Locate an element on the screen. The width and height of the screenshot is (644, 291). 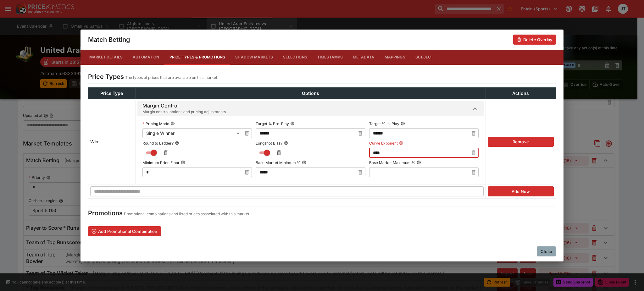
button: Pricing Mode is located at coordinates (172, 123).